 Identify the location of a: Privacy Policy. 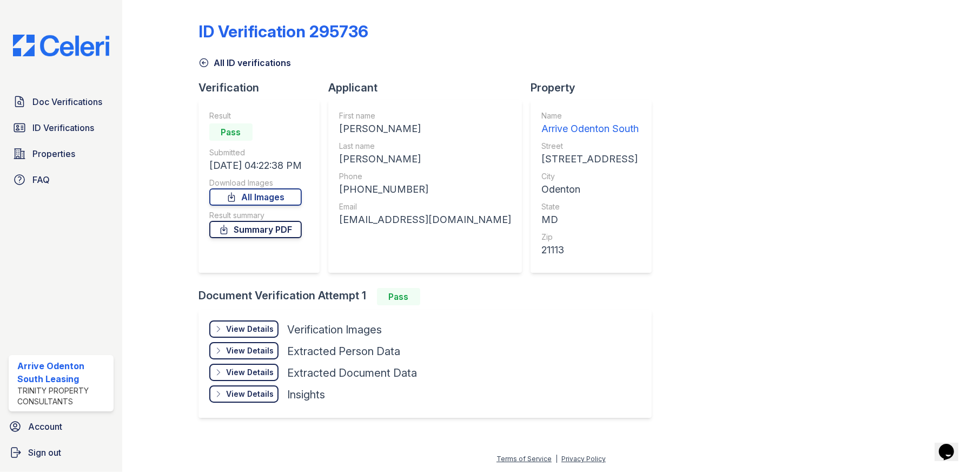
(584, 458).